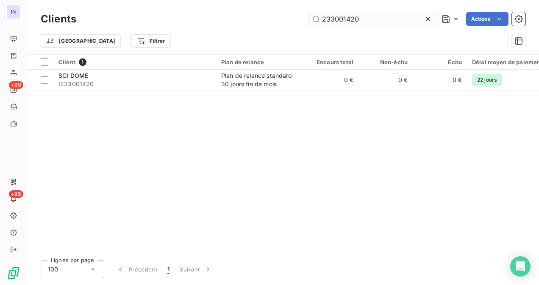 The image size is (539, 285). Describe the element at coordinates (135, 84) in the screenshot. I see `span: I233001420` at that location.